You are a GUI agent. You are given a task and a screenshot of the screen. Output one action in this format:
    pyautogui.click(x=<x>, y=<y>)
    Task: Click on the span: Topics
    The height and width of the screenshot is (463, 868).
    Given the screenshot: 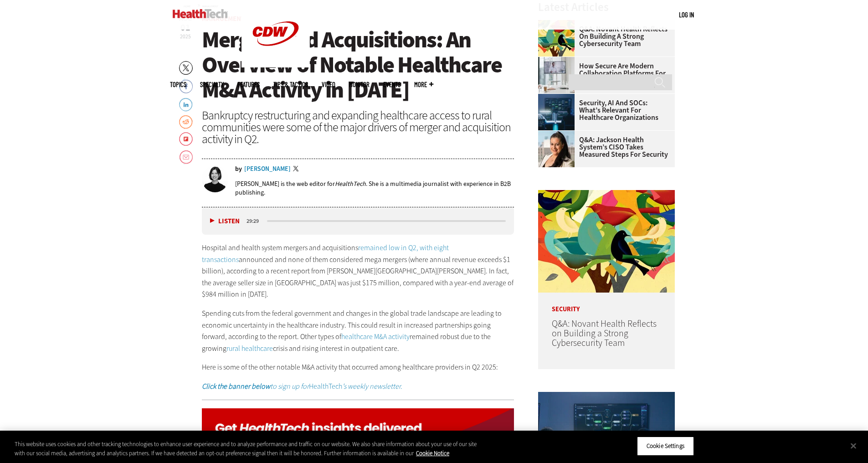 What is the action you would take?
    pyautogui.click(x=178, y=84)
    